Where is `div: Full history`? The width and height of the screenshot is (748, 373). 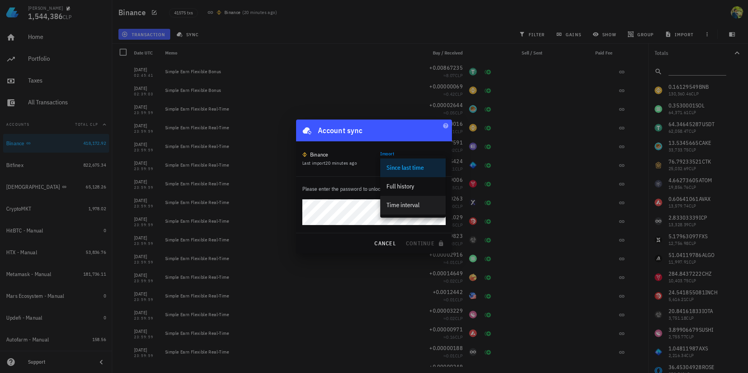
div: Full history is located at coordinates (413, 186).